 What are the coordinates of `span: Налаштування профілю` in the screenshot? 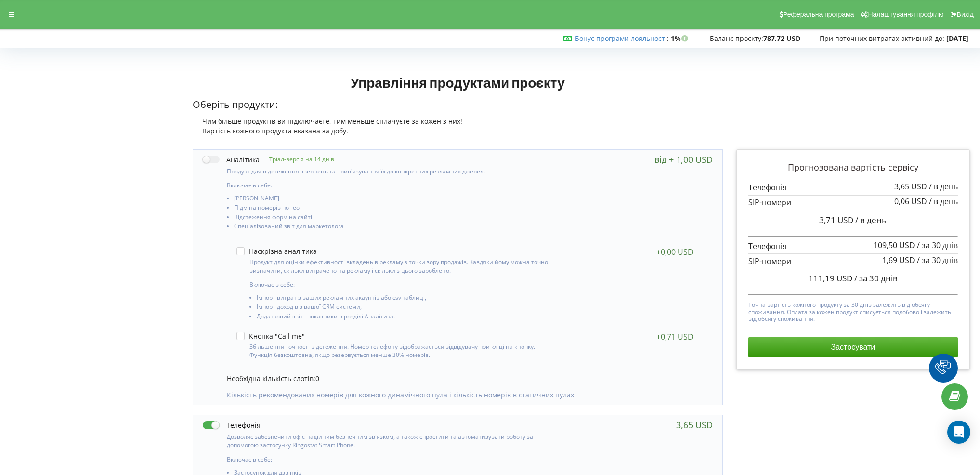 It's located at (906, 14).